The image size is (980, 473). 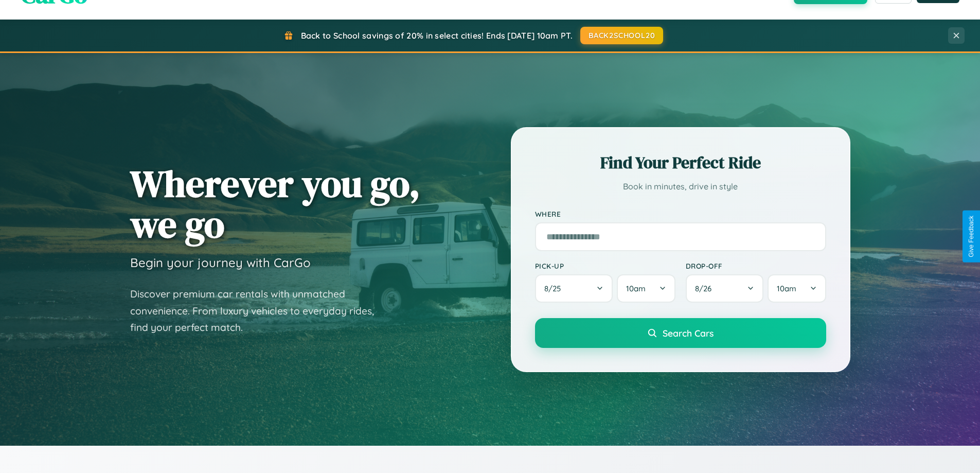 I want to click on label: Drop-off, so click(x=755, y=266).